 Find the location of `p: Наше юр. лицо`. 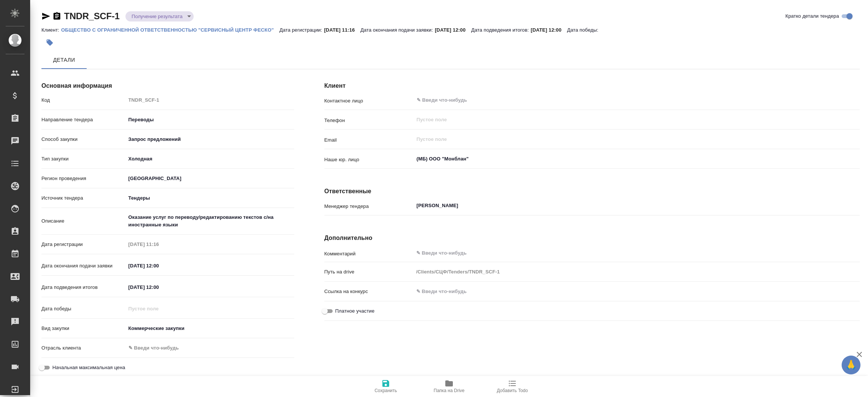

p: Наше юр. лицо is located at coordinates (369, 160).